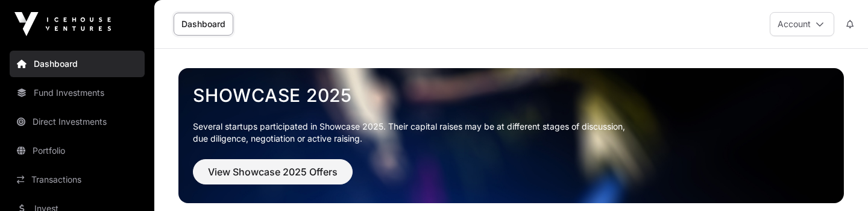 The image size is (868, 211). Describe the element at coordinates (77, 151) in the screenshot. I see `a: Portfolio` at that location.